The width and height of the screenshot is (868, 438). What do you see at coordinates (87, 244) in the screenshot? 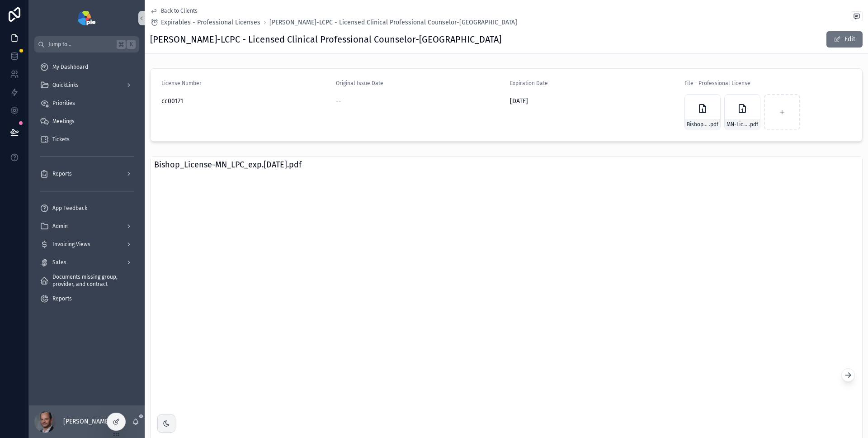
I see `a: Invoicing Views` at bounding box center [87, 244].